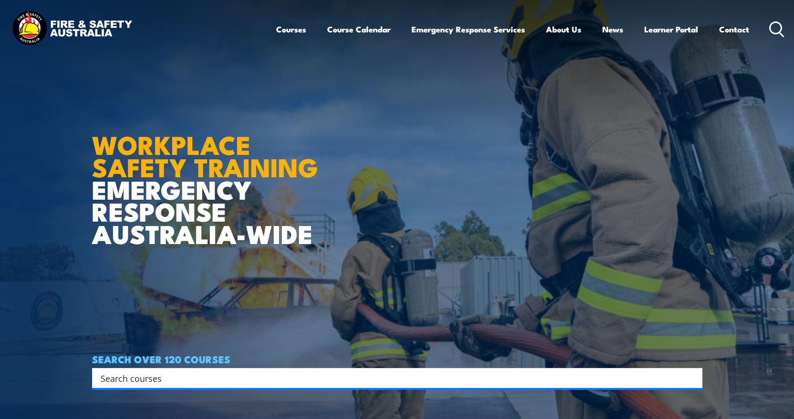  What do you see at coordinates (208, 177) in the screenshot?
I see `h1: EMERGENCY RESPONSE AUSTRALIA-WIDE` at bounding box center [208, 177].